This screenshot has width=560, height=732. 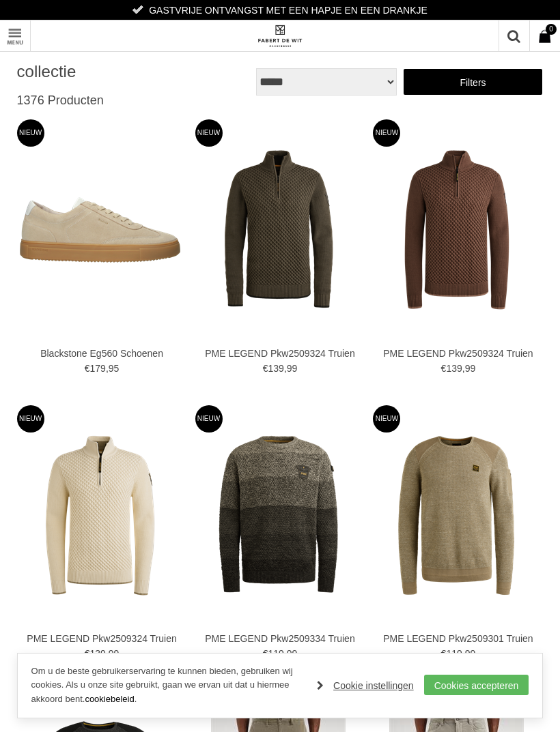 What do you see at coordinates (109, 698) in the screenshot?
I see `a: cookiebeleid` at bounding box center [109, 698].